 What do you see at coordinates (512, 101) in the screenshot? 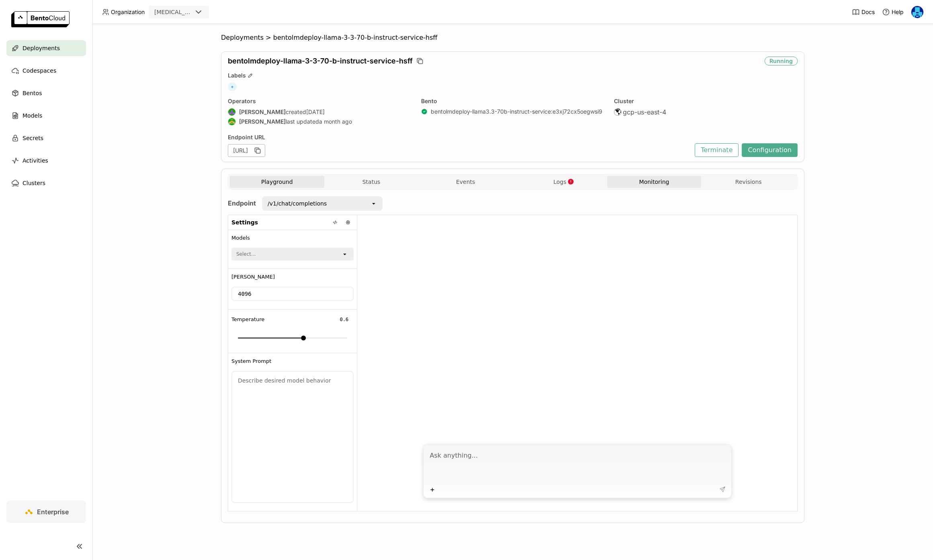
I see `div: Bento` at bounding box center [512, 101].